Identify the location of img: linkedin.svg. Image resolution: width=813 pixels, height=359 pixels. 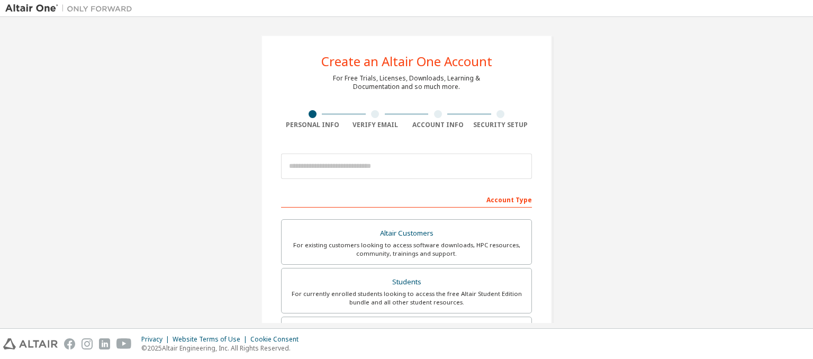
(104, 344).